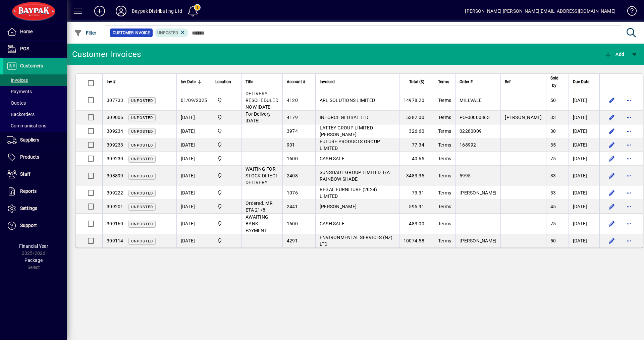  I want to click on span: 309006, so click(115, 117).